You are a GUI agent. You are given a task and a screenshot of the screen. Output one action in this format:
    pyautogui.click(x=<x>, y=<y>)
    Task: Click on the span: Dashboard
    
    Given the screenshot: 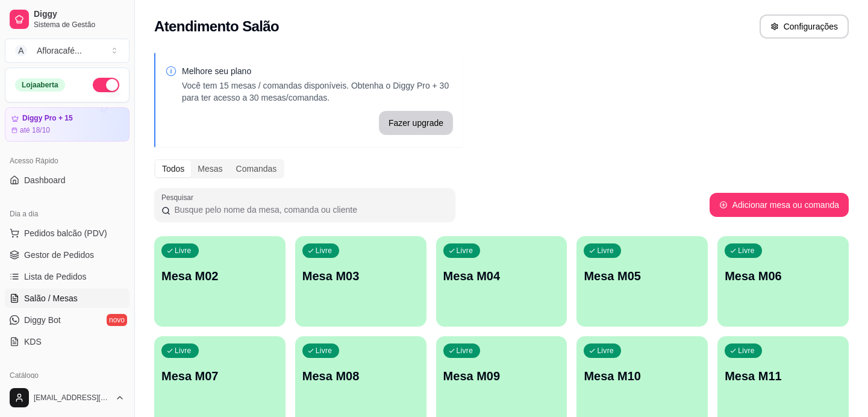 What is the action you would take?
    pyautogui.click(x=45, y=180)
    